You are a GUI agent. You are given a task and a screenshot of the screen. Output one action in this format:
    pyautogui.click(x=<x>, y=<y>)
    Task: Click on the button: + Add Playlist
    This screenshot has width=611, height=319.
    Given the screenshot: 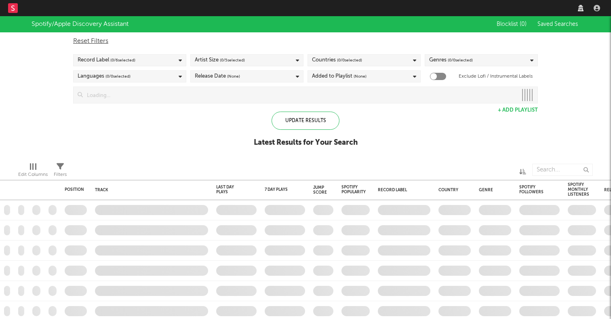 What is the action you would take?
    pyautogui.click(x=517, y=110)
    